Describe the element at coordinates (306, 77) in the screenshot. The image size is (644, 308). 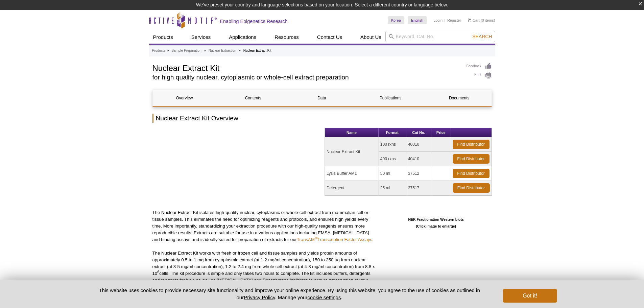
I see `h2: for high quality nuclear, cytoplasmic or whole-cell extract preparation` at that location.